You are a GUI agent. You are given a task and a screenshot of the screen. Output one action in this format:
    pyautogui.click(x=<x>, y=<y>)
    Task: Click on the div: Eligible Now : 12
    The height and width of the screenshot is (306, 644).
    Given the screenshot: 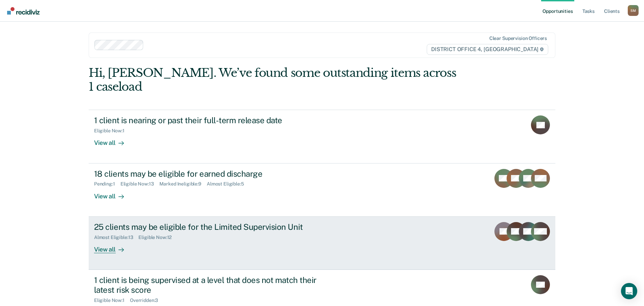 What is the action you would take?
    pyautogui.click(x=157, y=237)
    